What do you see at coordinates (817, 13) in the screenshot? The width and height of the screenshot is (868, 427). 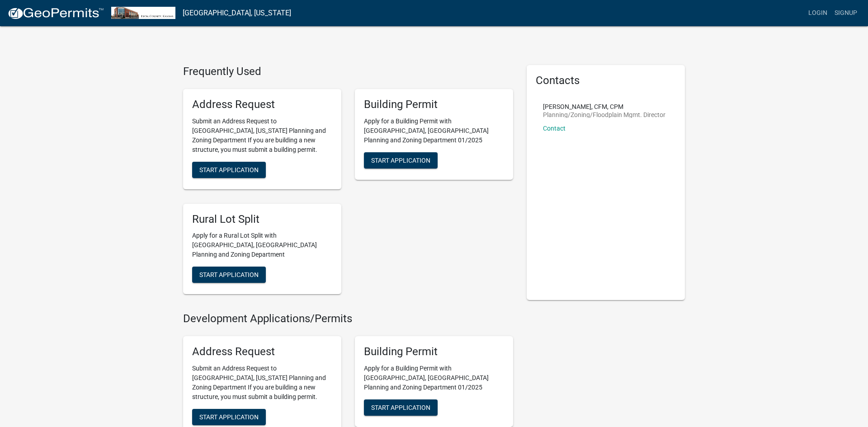 I see `a: Login` at bounding box center [817, 13].